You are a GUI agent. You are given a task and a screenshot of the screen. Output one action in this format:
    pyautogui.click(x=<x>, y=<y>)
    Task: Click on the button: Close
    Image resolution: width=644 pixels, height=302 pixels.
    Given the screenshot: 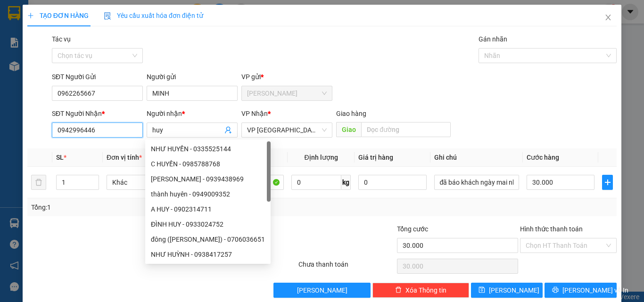 What is the action you would take?
    pyautogui.click(x=608, y=18)
    